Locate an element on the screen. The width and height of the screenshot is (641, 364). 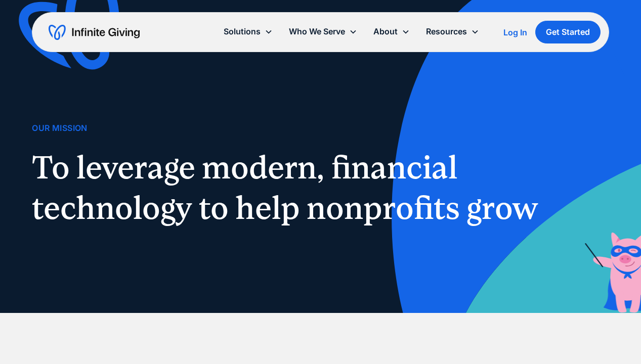
div: Resources is located at coordinates (446, 32).